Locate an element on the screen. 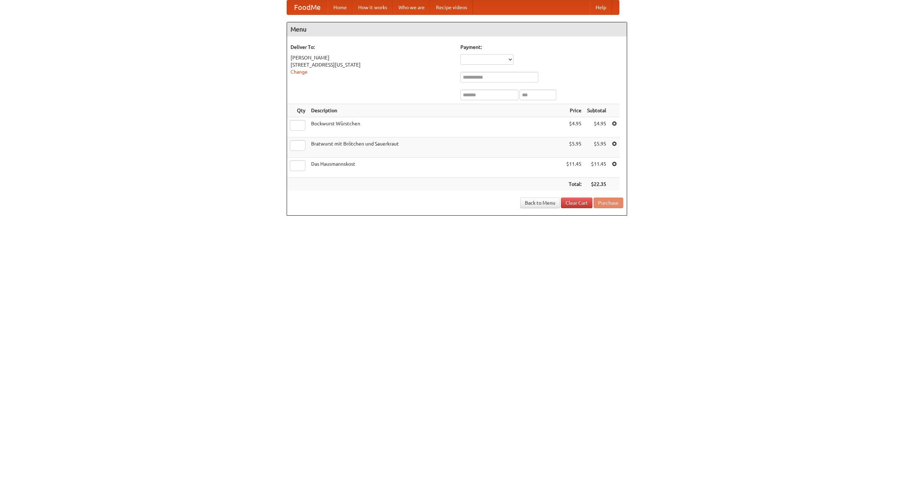 The width and height of the screenshot is (906, 501). th: Total: is located at coordinates (574, 184).